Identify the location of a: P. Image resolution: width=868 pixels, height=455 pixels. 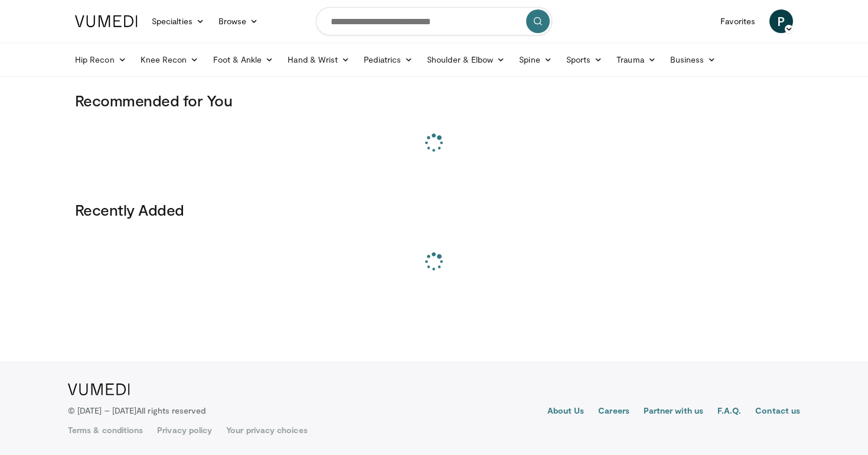
(782, 22).